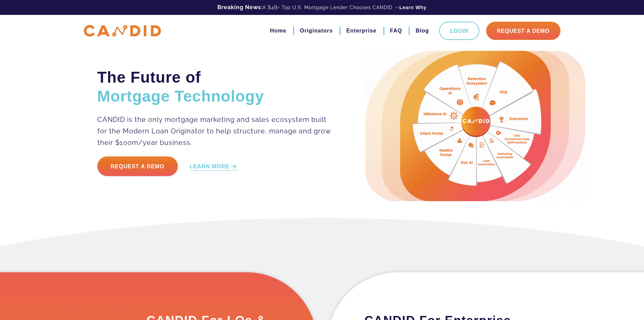 The height and width of the screenshot is (320, 644). What do you see at coordinates (422, 31) in the screenshot?
I see `a: Blog` at bounding box center [422, 31].